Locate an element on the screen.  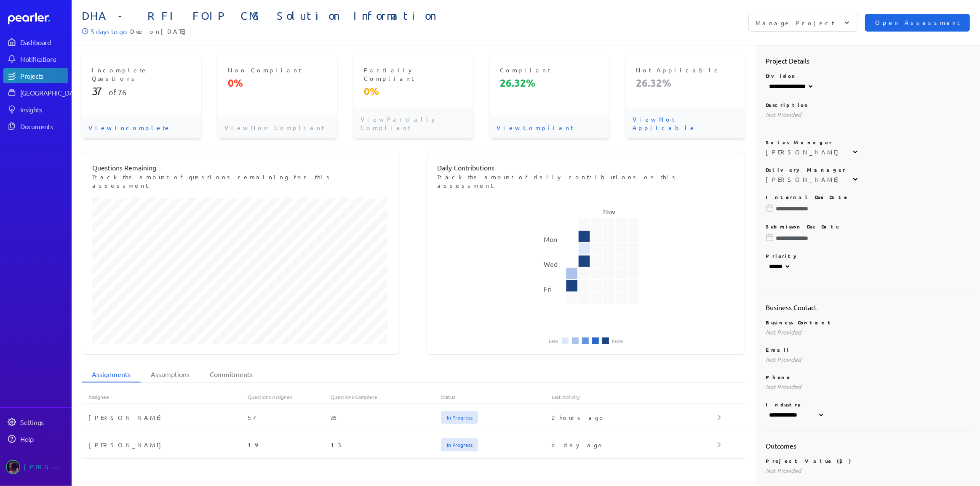
p: View Not Applicable is located at coordinates (686, 123).